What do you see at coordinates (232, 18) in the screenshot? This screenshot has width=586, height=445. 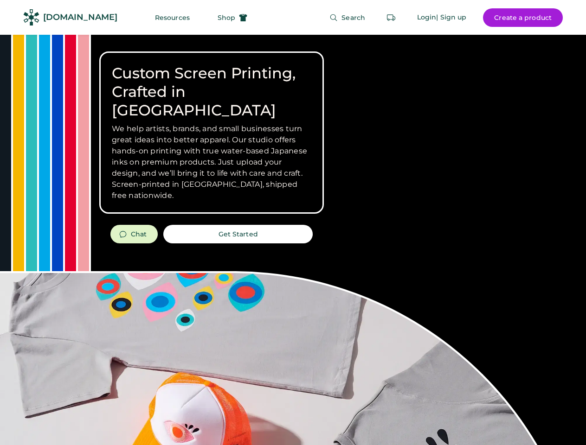 I see `button: Shop` at bounding box center [232, 18].